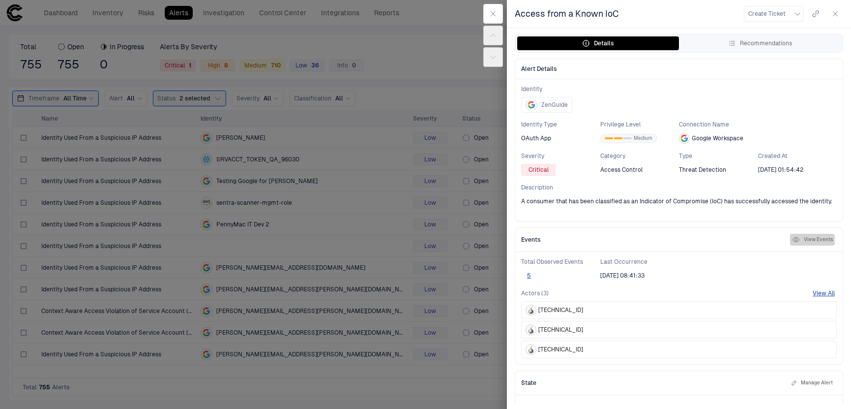 The height and width of the screenshot is (409, 851). What do you see at coordinates (536, 138) in the screenshot?
I see `span: OAuth App` at bounding box center [536, 138].